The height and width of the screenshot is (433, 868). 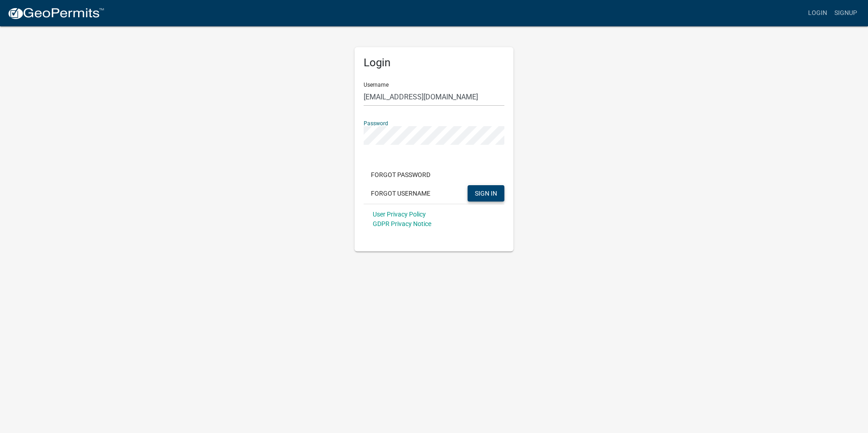 I want to click on a: User Privacy Policy, so click(x=399, y=214).